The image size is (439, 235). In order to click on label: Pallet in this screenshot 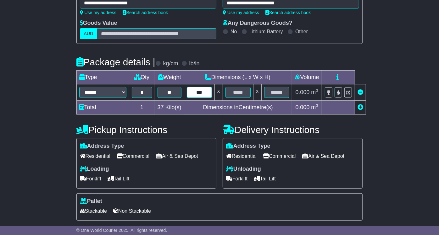, I will do `click(91, 202)`.